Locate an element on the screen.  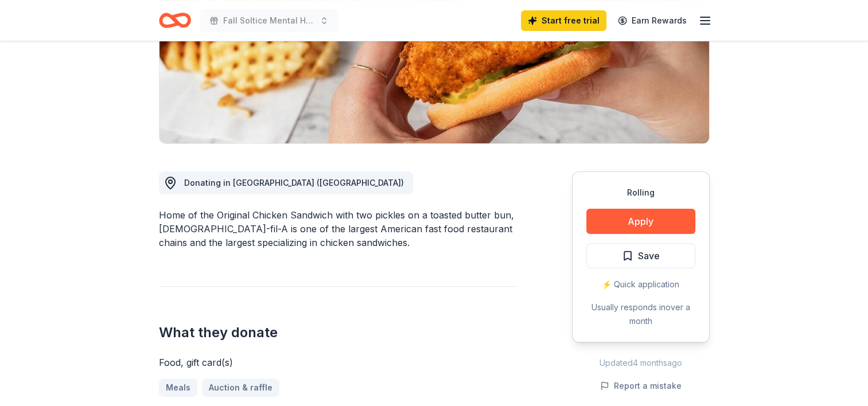
div: Food, gift card(s) is located at coordinates (338, 362).